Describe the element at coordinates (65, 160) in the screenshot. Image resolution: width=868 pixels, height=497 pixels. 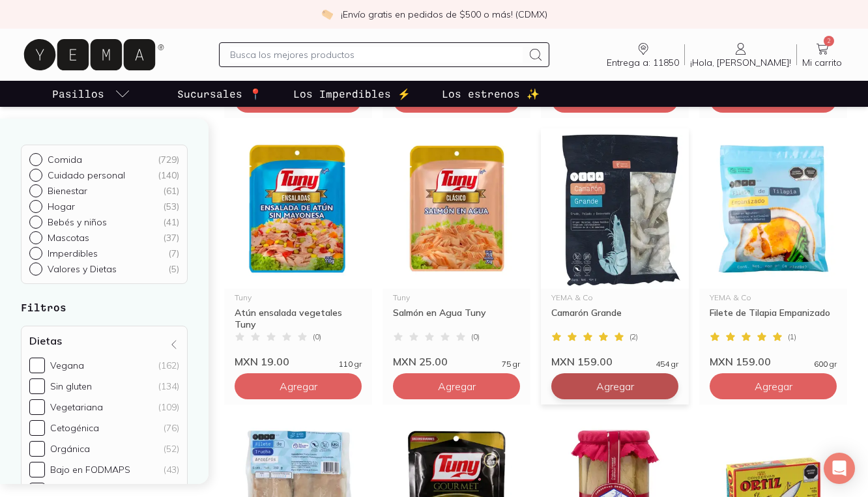
I see `p: Comida` at that location.